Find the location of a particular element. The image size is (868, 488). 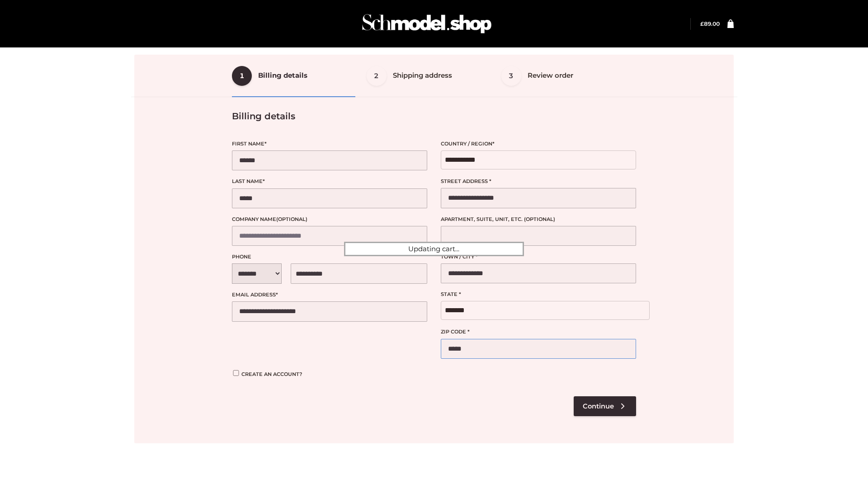

div: Updating cart... is located at coordinates (434, 249).